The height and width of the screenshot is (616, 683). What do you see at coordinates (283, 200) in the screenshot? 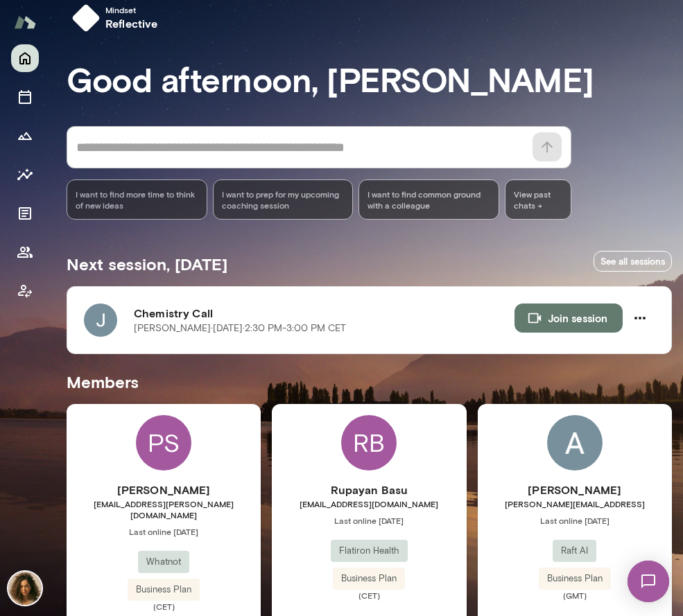
I see `div: I want to prep for my upcoming coaching session` at bounding box center [283, 200].